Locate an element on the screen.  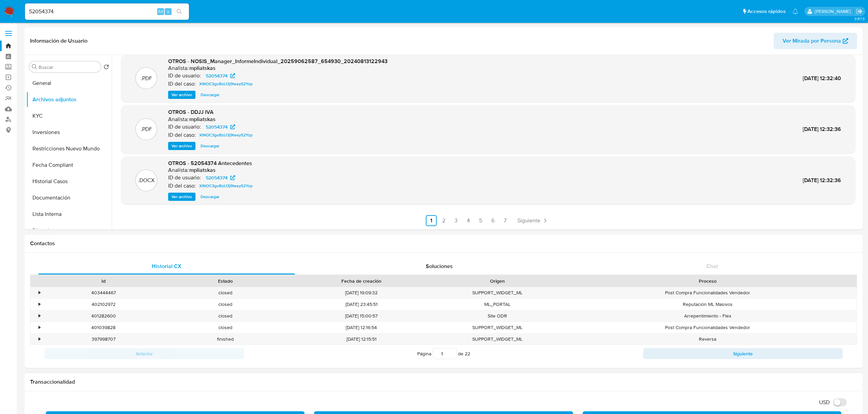
button: Anterior is located at coordinates (144, 354).